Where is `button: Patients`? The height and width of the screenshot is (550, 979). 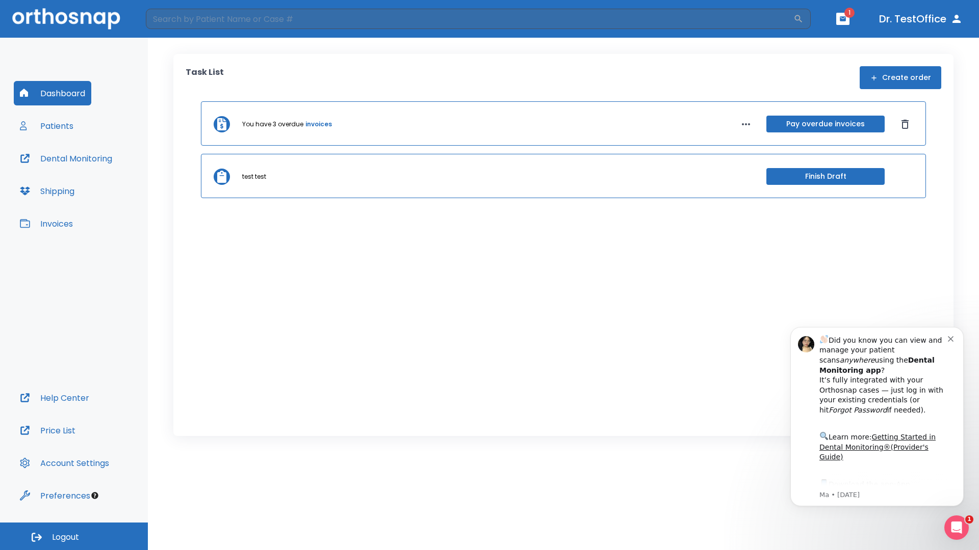 button: Patients is located at coordinates (46, 126).